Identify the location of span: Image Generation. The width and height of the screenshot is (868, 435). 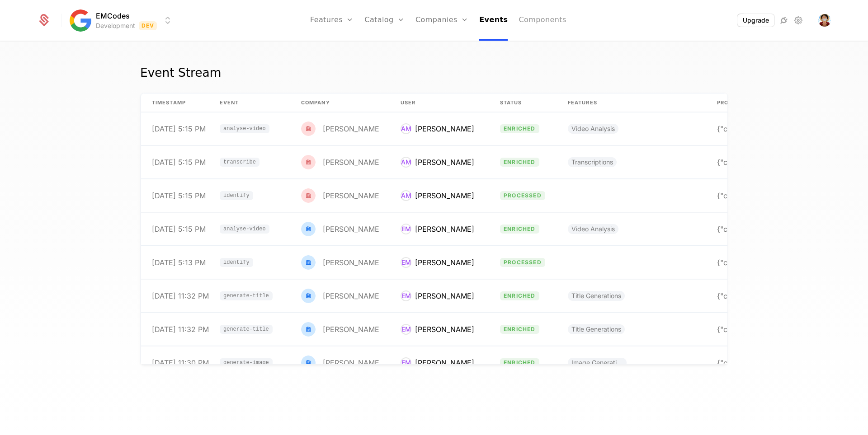
(597, 363).